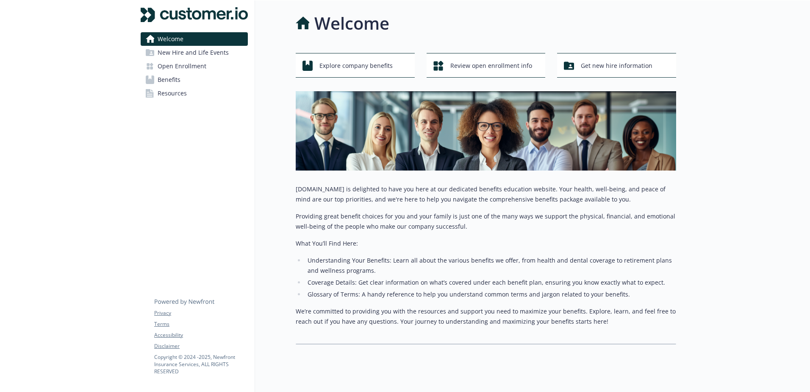  What do you see at coordinates (172, 93) in the screenshot?
I see `span: Resources` at bounding box center [172, 93].